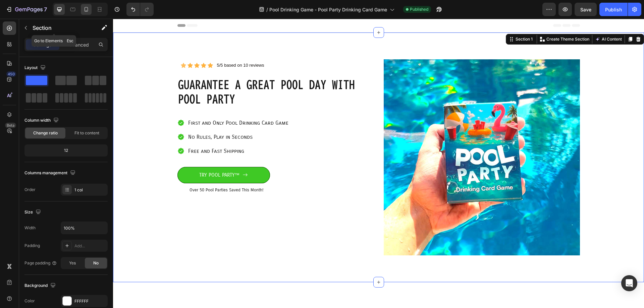 Image resolution: width=644 pixels, height=308 pixels. Describe the element at coordinates (411, 21) in the screenshot. I see `div: Section 1` at that location.